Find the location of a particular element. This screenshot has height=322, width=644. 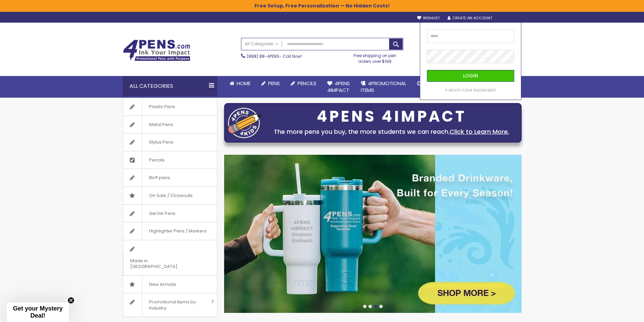

span: 4PROMOTIONAL ITEMS is located at coordinates (384, 86).